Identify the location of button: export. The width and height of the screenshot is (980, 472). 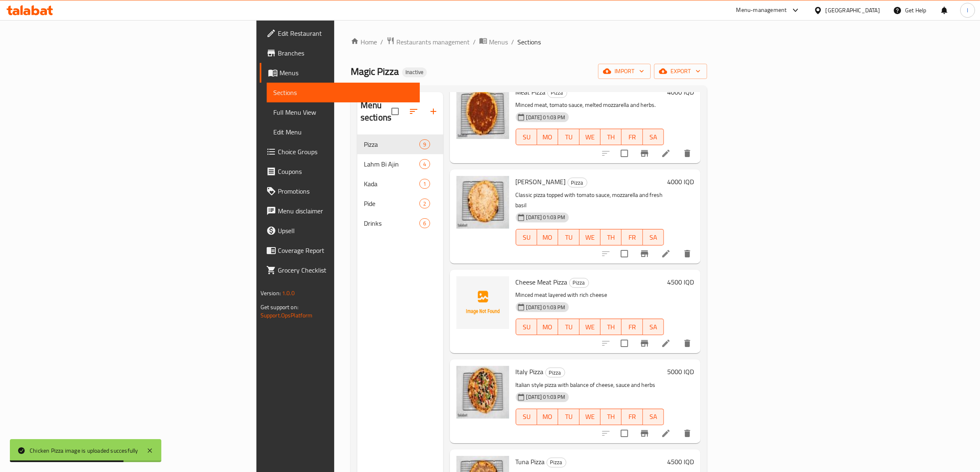
(681, 71).